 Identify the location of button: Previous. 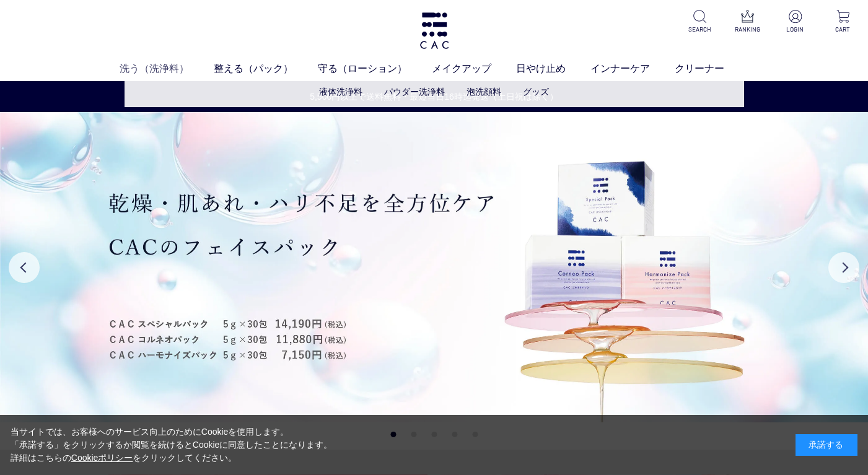
(24, 267).